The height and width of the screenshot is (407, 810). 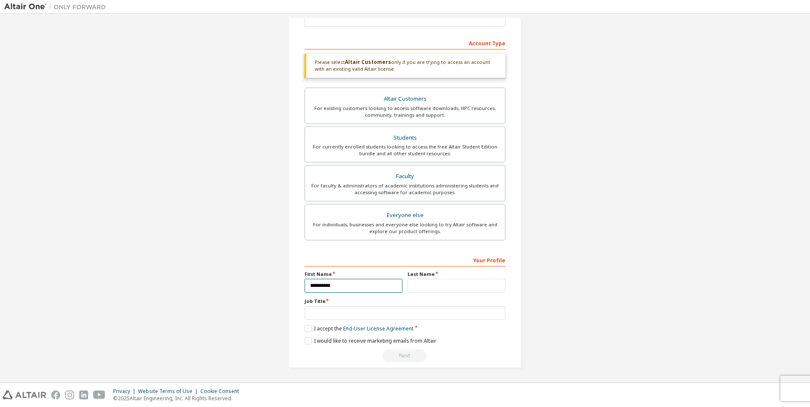 I want to click on a: End-User License Agreement, so click(x=378, y=329).